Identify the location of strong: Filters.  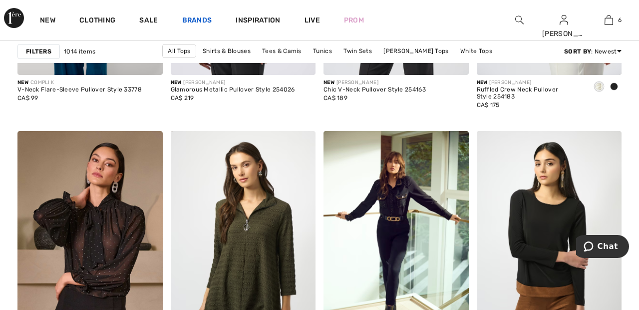
(38, 51).